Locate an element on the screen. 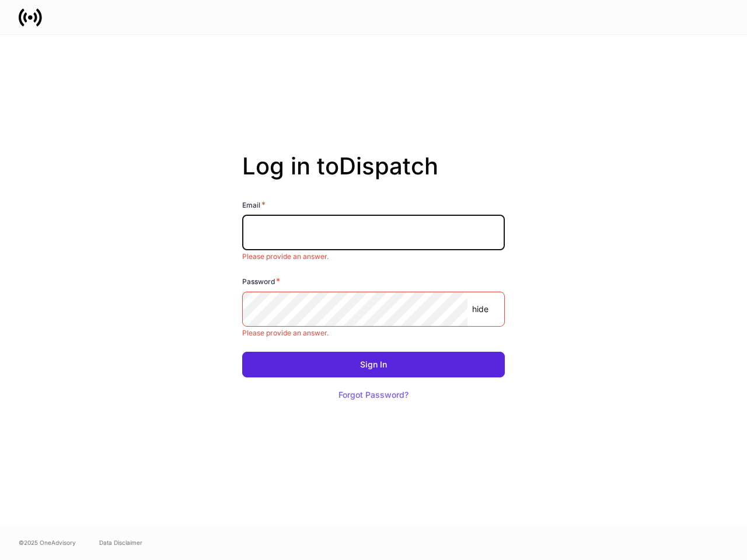  button: Sign In is located at coordinates (374, 364).